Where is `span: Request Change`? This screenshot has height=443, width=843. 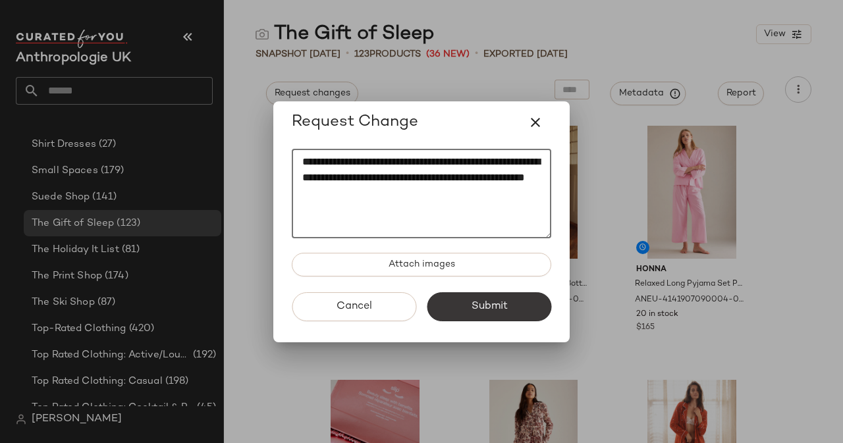 span: Request Change is located at coordinates (355, 123).